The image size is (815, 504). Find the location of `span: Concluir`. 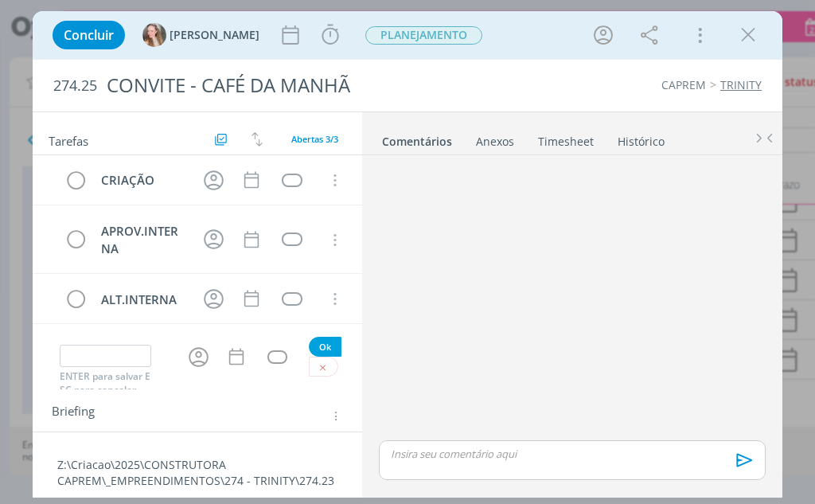

span: Concluir is located at coordinates (88, 35).